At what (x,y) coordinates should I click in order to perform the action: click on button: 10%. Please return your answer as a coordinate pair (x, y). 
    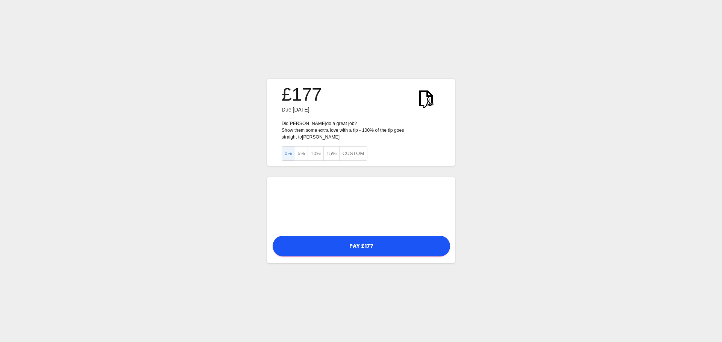
    Looking at the image, I should click on (315, 154).